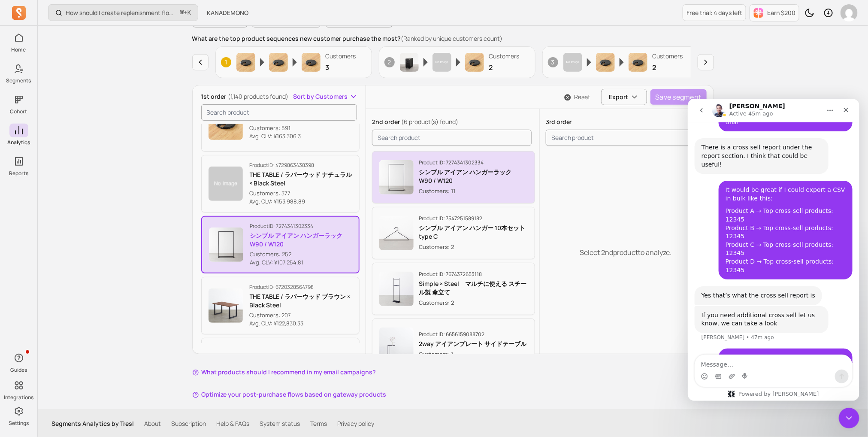 This screenshot has height=437, width=868. What do you see at coordinates (474, 163) in the screenshot?
I see `p: Product ID: 7274341302334` at bounding box center [474, 163].